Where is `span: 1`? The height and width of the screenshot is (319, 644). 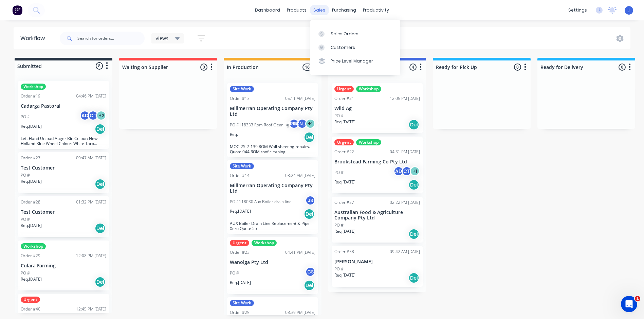
span: 1 is located at coordinates (637, 298).